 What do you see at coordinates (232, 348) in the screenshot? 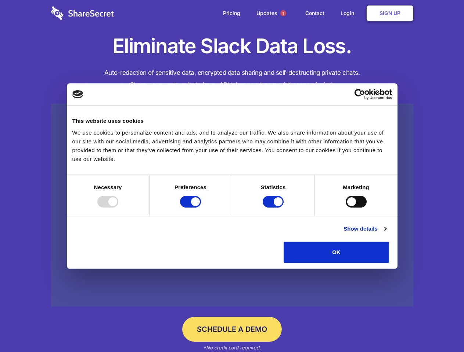
I see `em: *No credit card required.` at bounding box center [232, 348].